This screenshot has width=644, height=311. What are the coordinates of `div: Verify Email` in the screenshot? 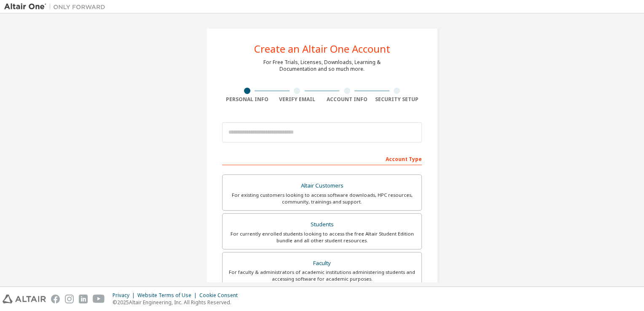 It's located at (297, 99).